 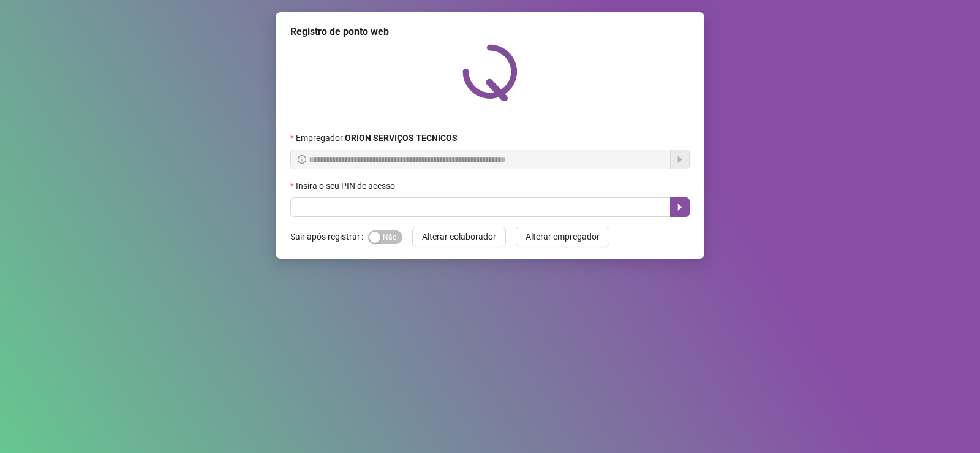 What do you see at coordinates (401, 137) in the screenshot?
I see `strong: ORION SERVIÇOS TECNICOS` at bounding box center [401, 137].